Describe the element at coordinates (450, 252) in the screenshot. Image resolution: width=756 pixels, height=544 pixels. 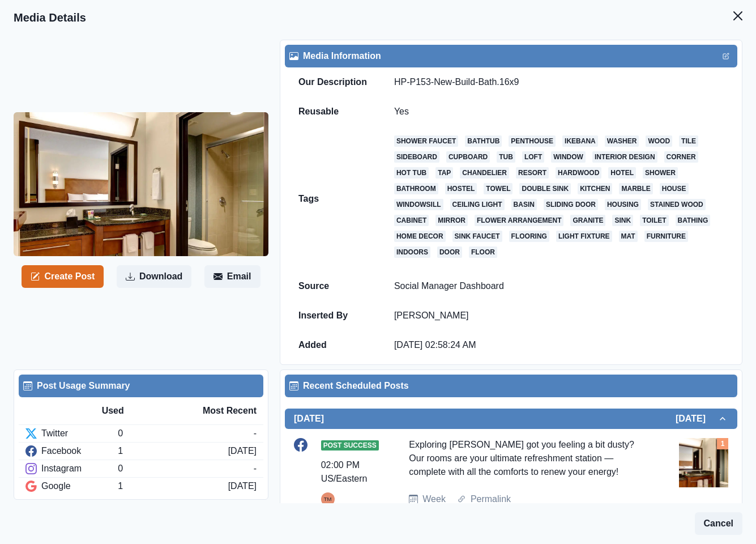
I see `a: door` at that location.